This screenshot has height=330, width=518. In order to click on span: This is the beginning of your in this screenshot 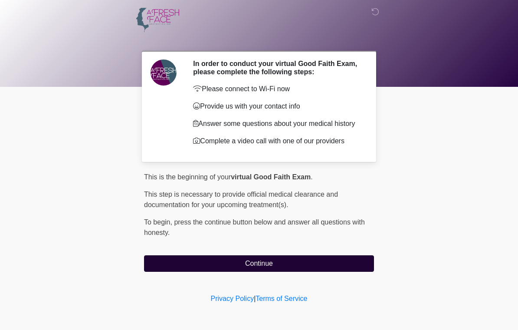, I will do `click(187, 177)`.